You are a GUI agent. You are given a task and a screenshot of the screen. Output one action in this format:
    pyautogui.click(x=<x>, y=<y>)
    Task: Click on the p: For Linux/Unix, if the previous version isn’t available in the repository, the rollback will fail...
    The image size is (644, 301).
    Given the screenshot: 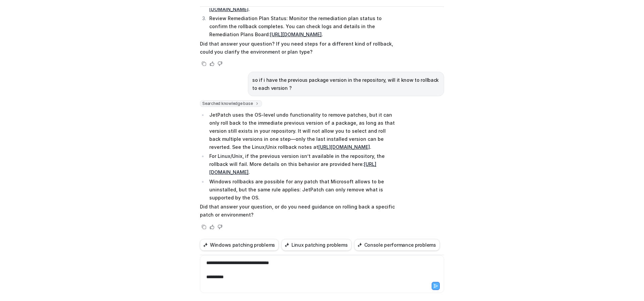 What is the action you would take?
    pyautogui.click(x=303, y=164)
    